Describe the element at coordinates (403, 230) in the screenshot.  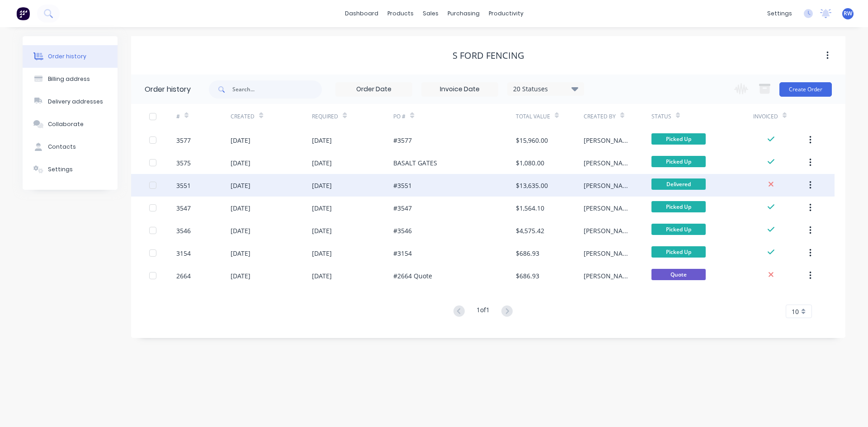
I see `div: #3546` at that location.